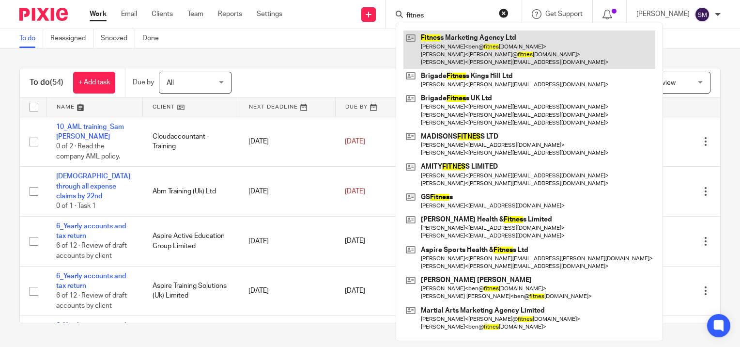  What do you see at coordinates (44, 14) in the screenshot?
I see `img: Pixie` at bounding box center [44, 14].